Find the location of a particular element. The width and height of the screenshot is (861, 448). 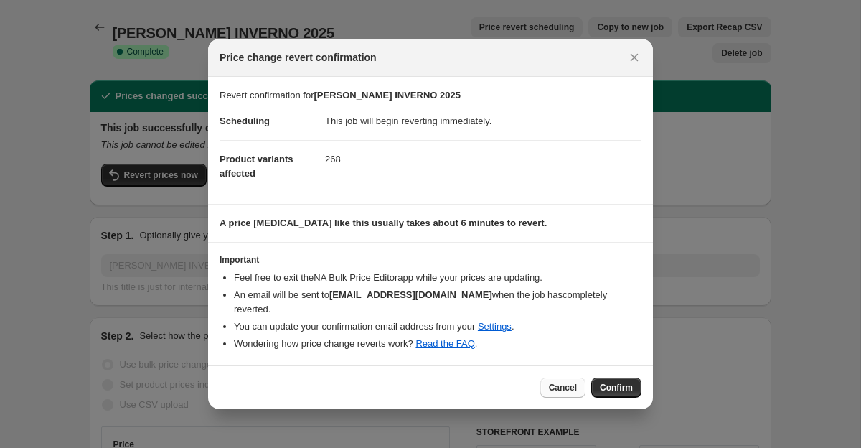

span: Cancel is located at coordinates (562, 387).